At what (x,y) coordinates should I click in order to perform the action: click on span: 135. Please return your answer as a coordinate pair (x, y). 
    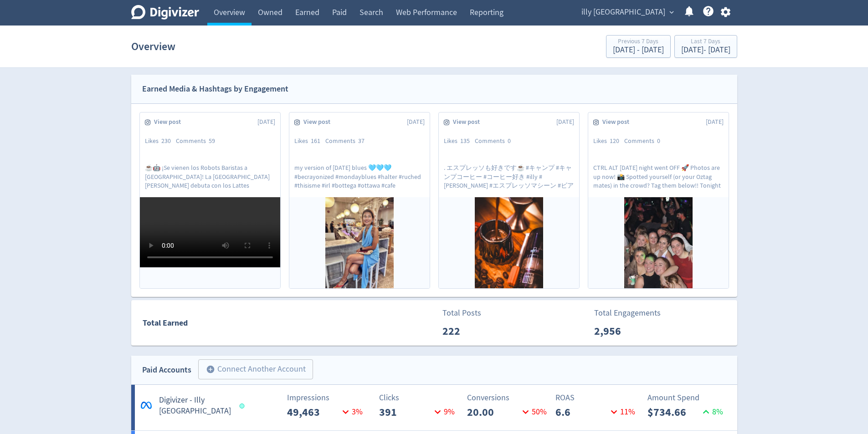
    Looking at the image, I should click on (464, 141).